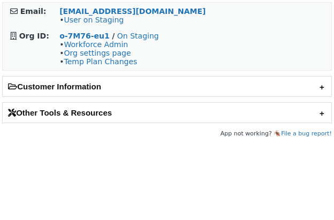 Image resolution: width=334 pixels, height=220 pixels. Describe the element at coordinates (85, 36) in the screenshot. I see `a: o-7M76-eu1` at that location.